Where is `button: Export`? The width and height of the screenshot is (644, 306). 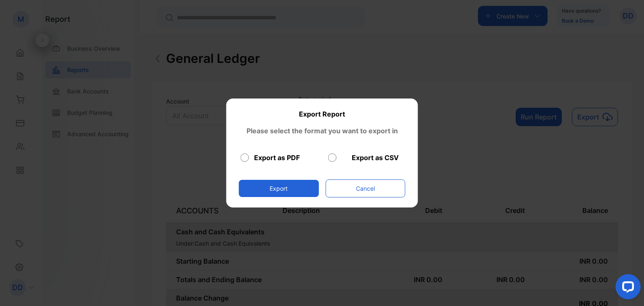
button: Export is located at coordinates (279, 188).